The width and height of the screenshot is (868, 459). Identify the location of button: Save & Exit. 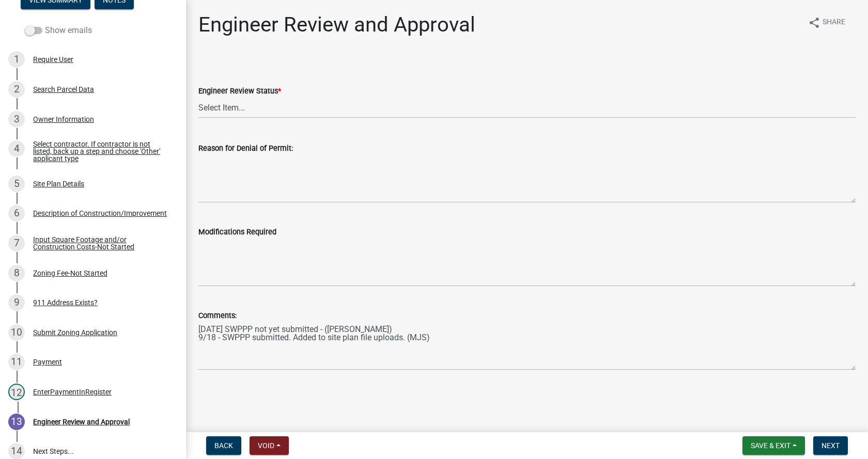
(774, 446).